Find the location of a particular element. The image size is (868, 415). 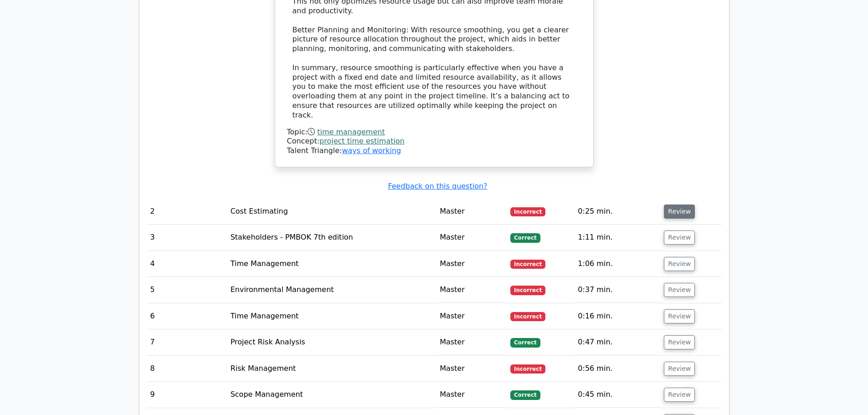

td: Risk Management is located at coordinates (331, 369).